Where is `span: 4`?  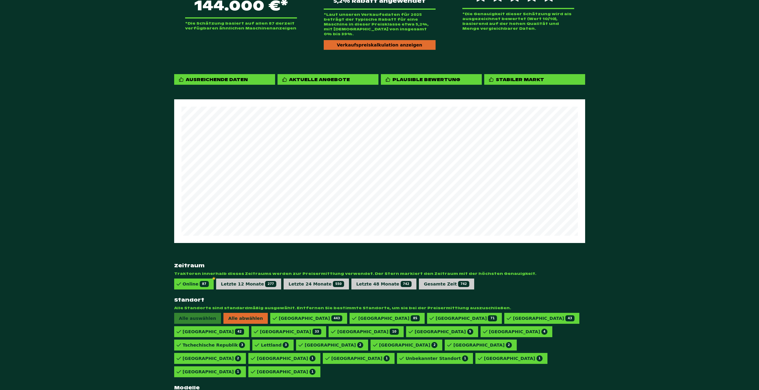 span: 4 is located at coordinates (544, 332).